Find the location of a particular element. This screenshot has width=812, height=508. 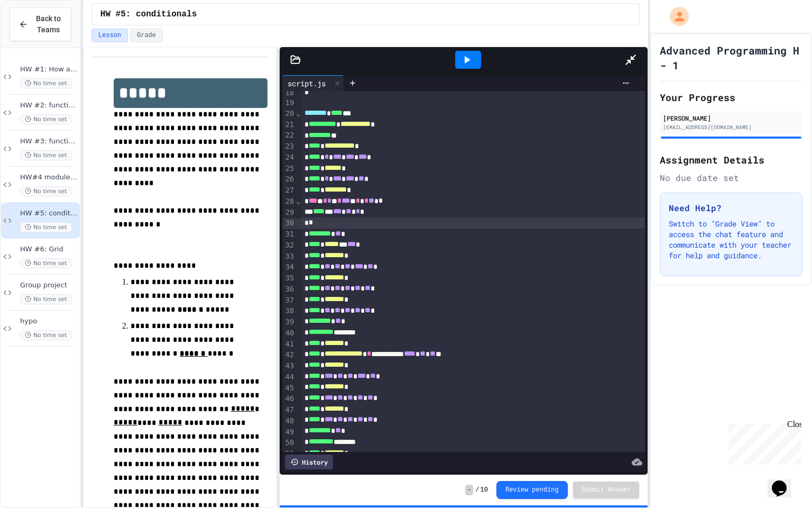

div: No due date set is located at coordinates (731, 178).